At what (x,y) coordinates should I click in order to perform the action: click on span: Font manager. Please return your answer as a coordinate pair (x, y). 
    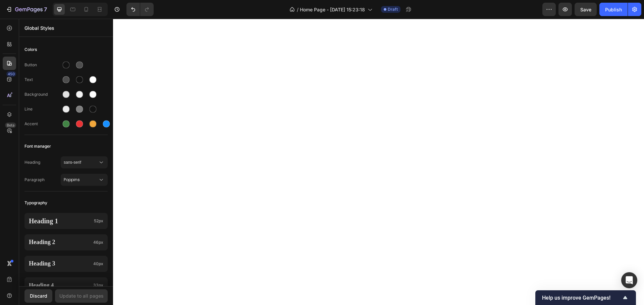
    Looking at the image, I should click on (37, 146).